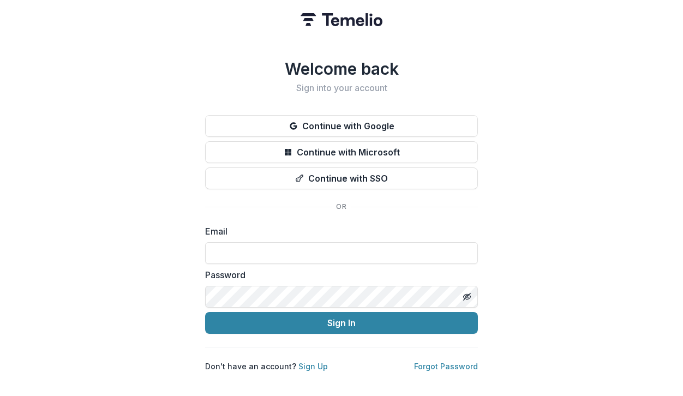 The height and width of the screenshot is (396, 683). I want to click on h1: Welcome back, so click(342, 69).